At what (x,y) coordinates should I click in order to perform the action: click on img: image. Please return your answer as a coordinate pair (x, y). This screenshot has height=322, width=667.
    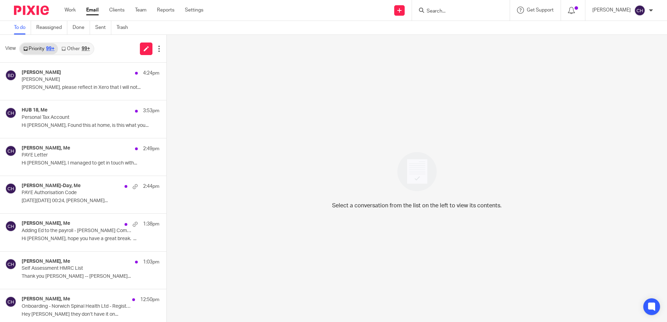
    Looking at the image, I should click on (417, 172).